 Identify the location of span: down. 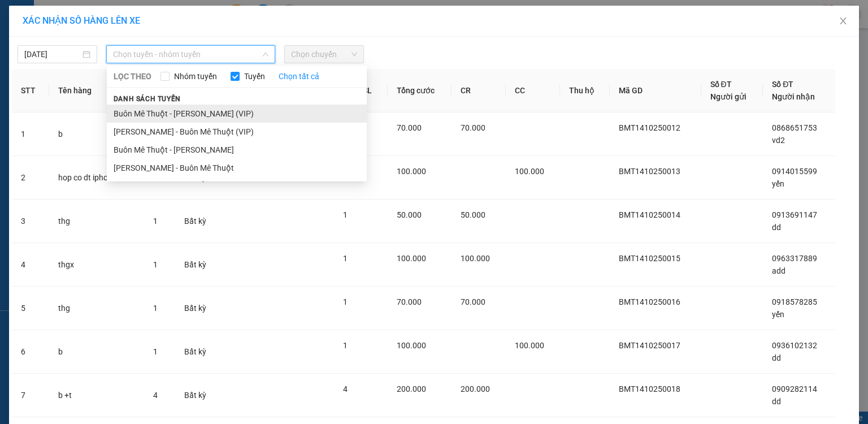
(266, 55).